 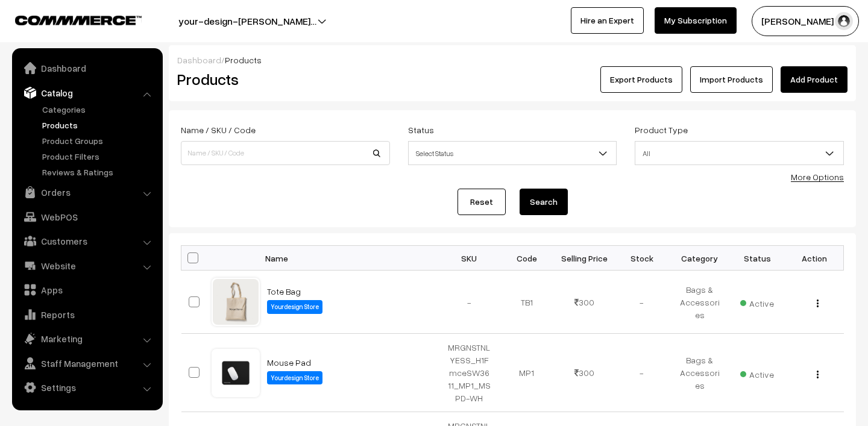 I want to click on a: Website, so click(x=87, y=266).